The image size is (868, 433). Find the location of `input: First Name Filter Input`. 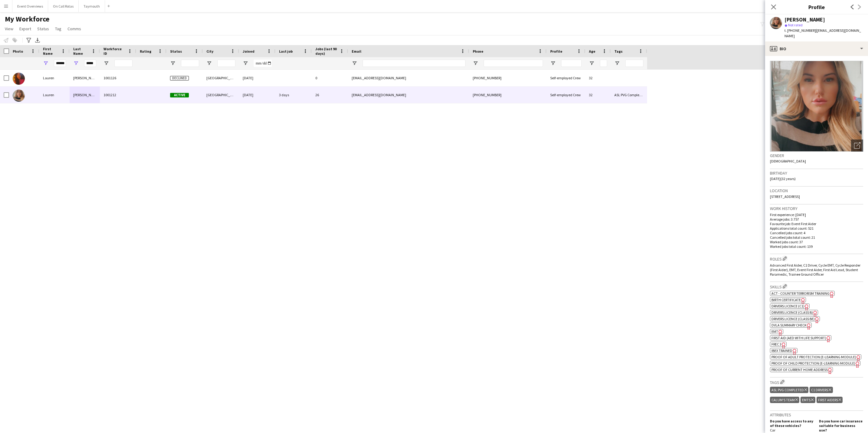

input: First Name Filter Input is located at coordinates (60, 63).